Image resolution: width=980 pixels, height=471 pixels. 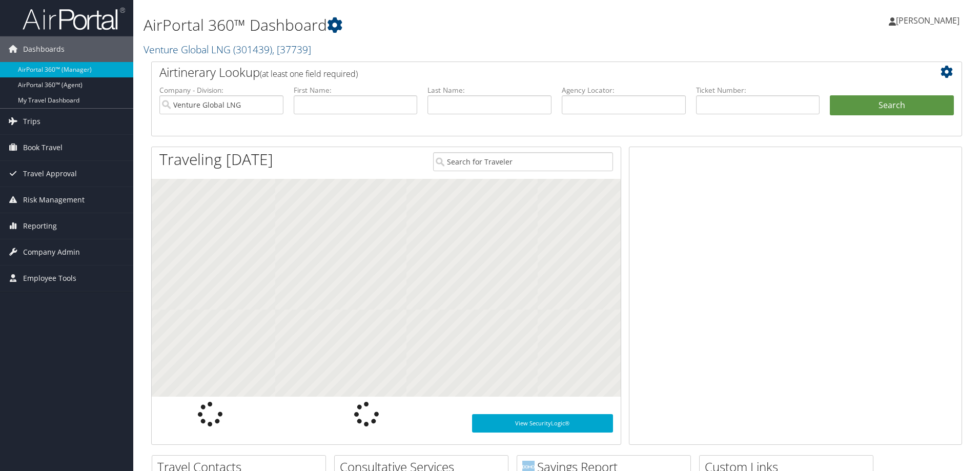 What do you see at coordinates (253, 49) in the screenshot?
I see `span: ( 301439 )` at bounding box center [253, 49].